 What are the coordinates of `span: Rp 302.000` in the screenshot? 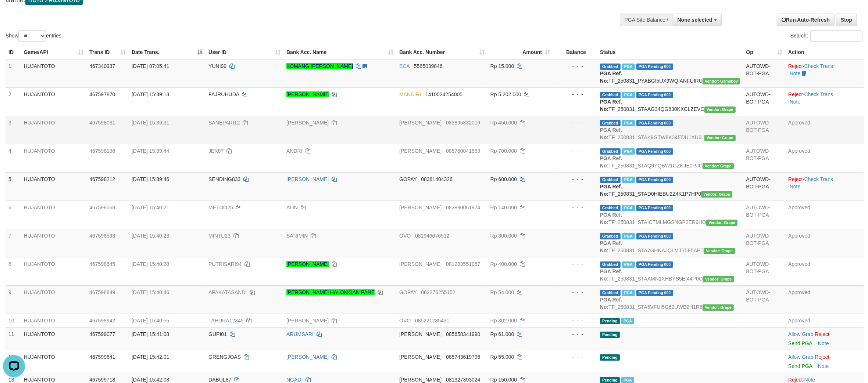 It's located at (503, 320).